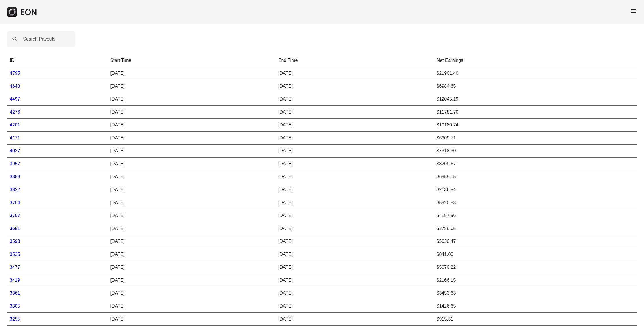  Describe the element at coordinates (536, 99) in the screenshot. I see `td: $12045.19` at that location.